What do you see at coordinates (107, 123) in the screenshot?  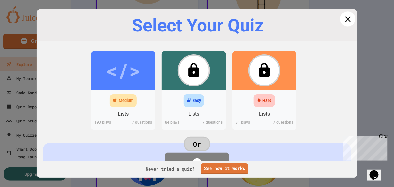 I see `div: 193 play s` at bounding box center [107, 123].